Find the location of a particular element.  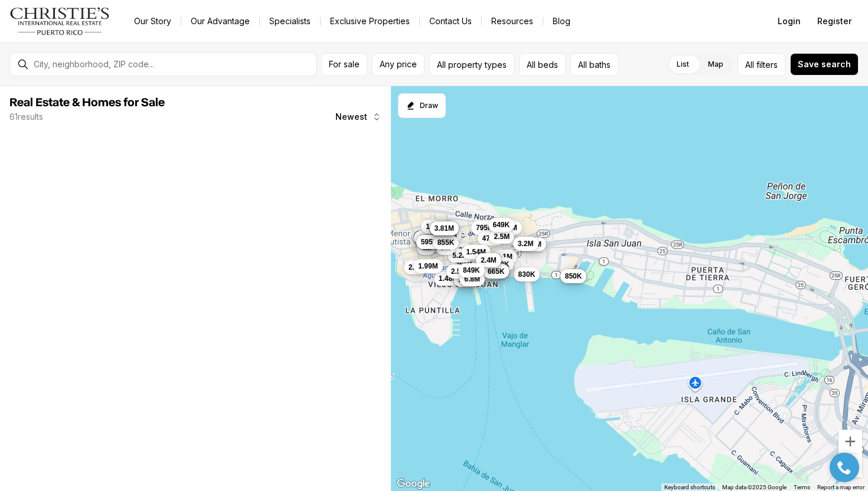

span: 1.1M is located at coordinates (504, 256).